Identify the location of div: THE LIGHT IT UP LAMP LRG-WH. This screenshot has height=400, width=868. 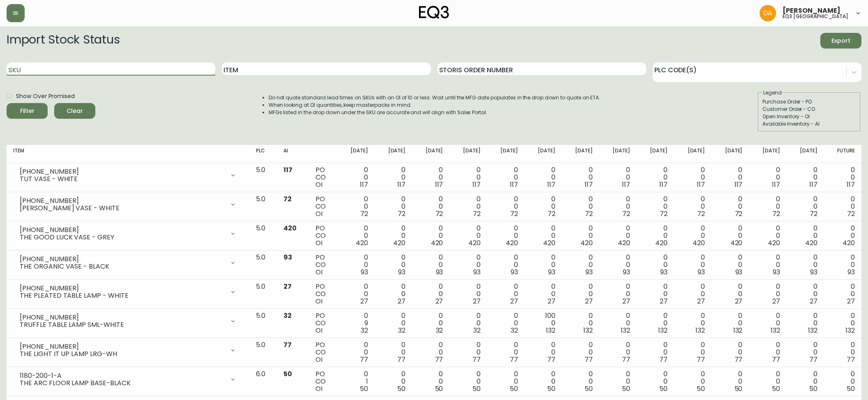
(122, 354).